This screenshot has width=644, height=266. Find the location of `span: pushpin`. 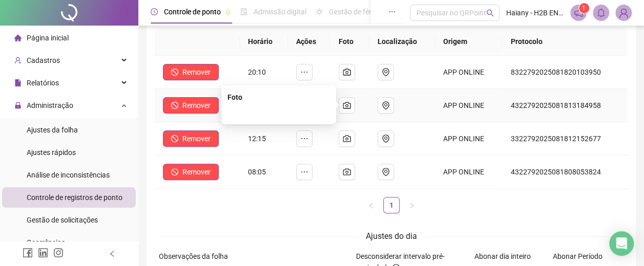

span: pushpin is located at coordinates (228, 12).